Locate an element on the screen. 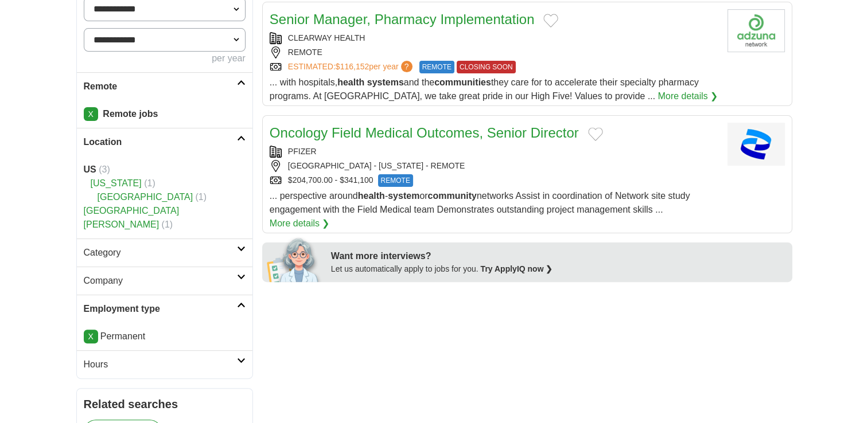  a: Remote is located at coordinates (164, 86).